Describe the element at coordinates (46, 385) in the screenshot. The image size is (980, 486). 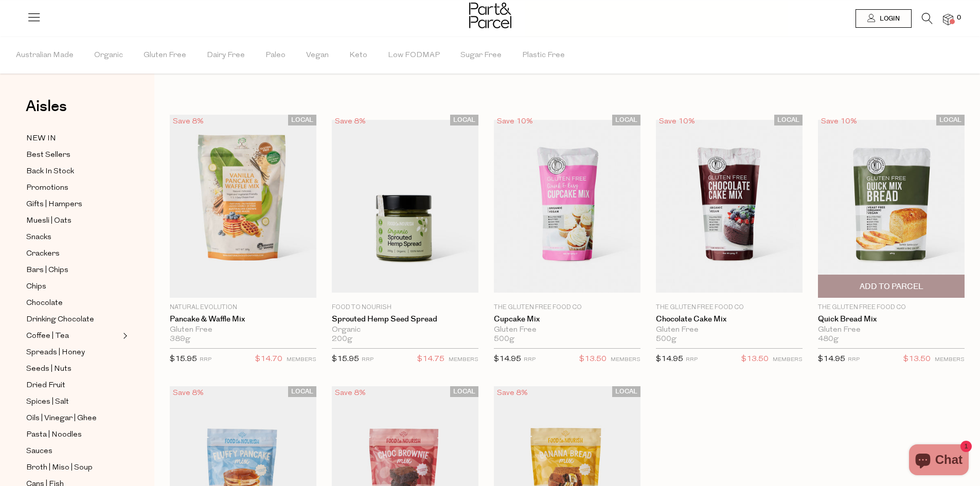
I see `span: Dried Fruit` at that location.